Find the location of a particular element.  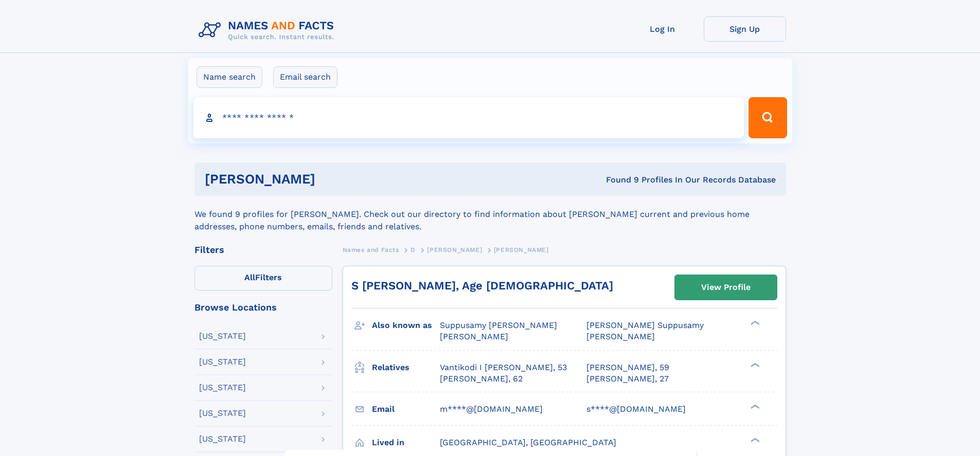

h3: Relatives is located at coordinates (406, 367).